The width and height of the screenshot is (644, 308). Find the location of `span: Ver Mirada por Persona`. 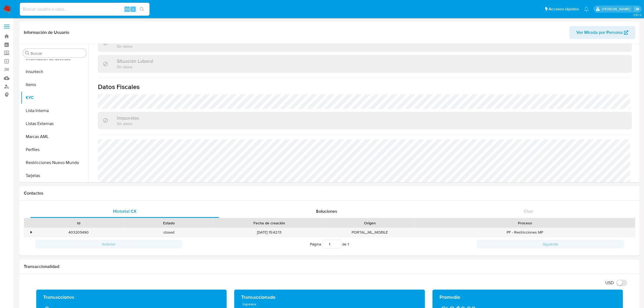

span: Ver Mirada por Persona is located at coordinates (599, 32).